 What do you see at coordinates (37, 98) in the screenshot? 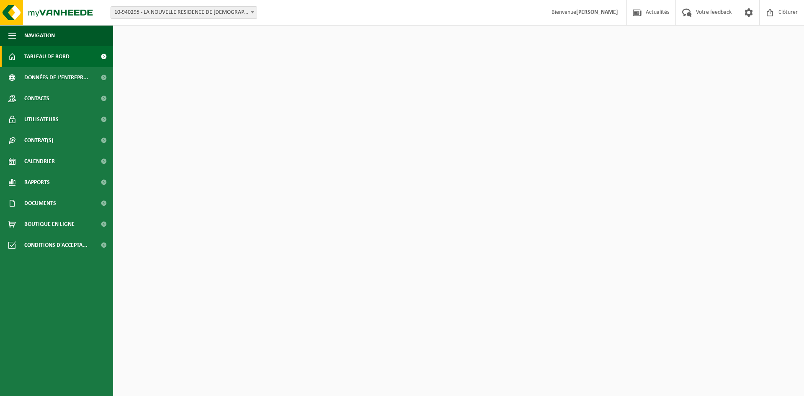
I see `span: Contacts` at bounding box center [37, 98].